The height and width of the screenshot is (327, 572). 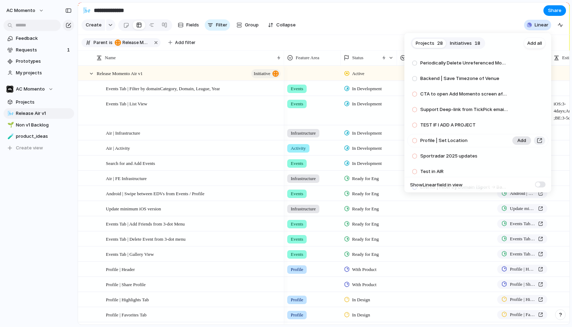 I want to click on button: Add all, so click(x=534, y=43).